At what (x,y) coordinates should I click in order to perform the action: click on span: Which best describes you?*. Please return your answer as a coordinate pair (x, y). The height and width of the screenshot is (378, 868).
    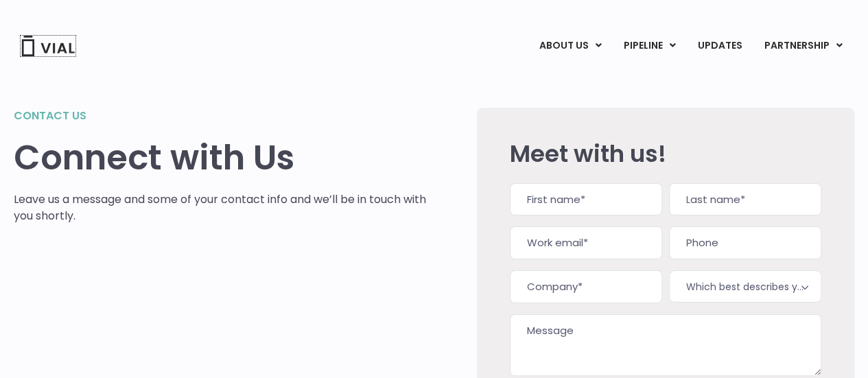
    Looking at the image, I should click on (745, 286).